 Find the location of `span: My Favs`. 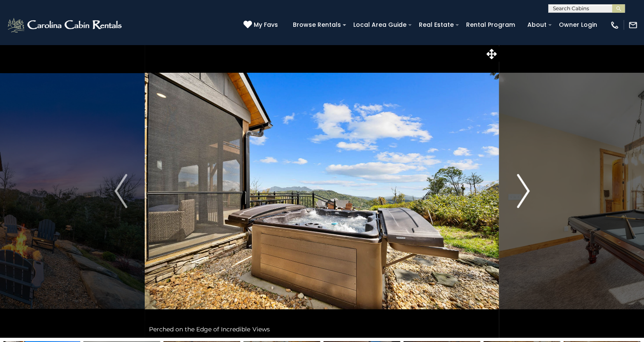

span: My Favs is located at coordinates (266, 25).